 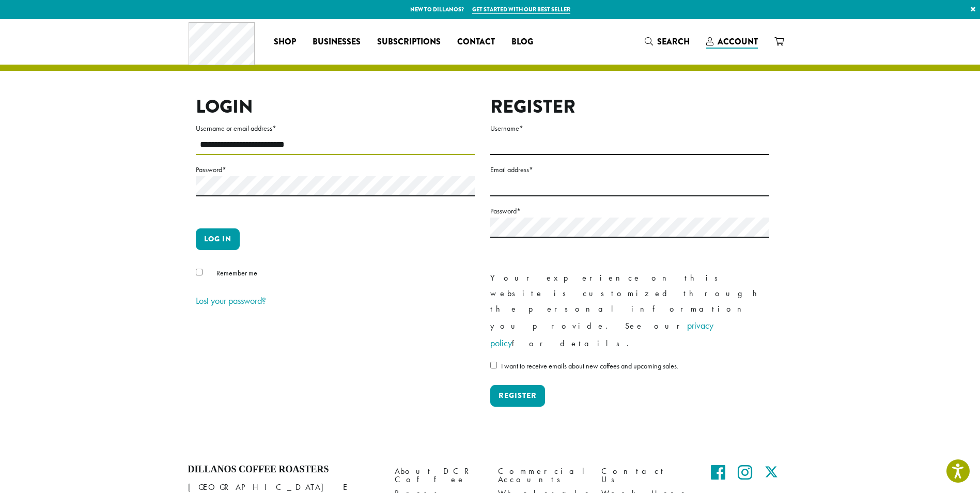 What do you see at coordinates (630, 128) in the screenshot?
I see `label: Username` at bounding box center [630, 128].